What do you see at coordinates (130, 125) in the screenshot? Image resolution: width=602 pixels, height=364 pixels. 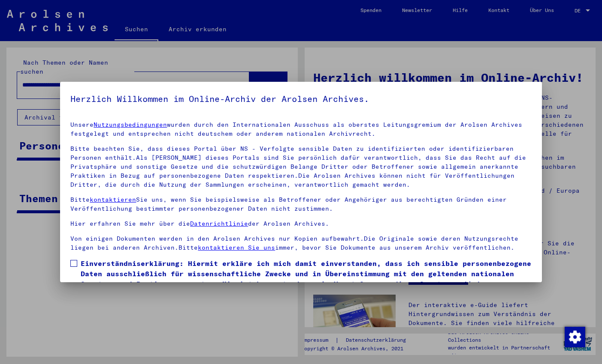 I see `a: Nutzungsbedingungen` at bounding box center [130, 125].